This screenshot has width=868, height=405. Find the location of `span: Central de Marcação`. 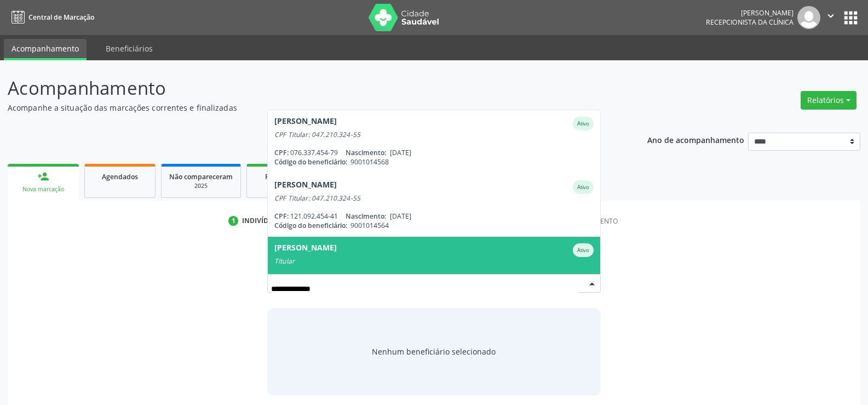

span: Central de Marcação is located at coordinates (61, 17).